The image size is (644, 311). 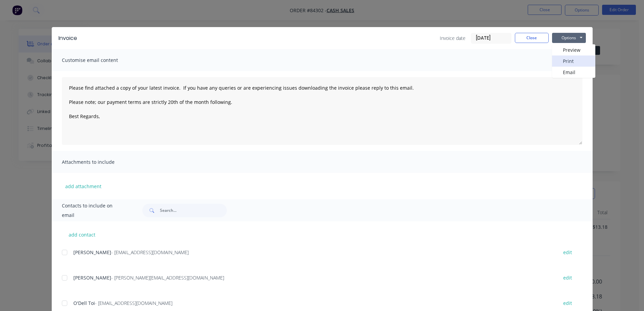 What do you see at coordinates (94, 210) in the screenshot?
I see `span: Contacts to include on email` at bounding box center [94, 210].